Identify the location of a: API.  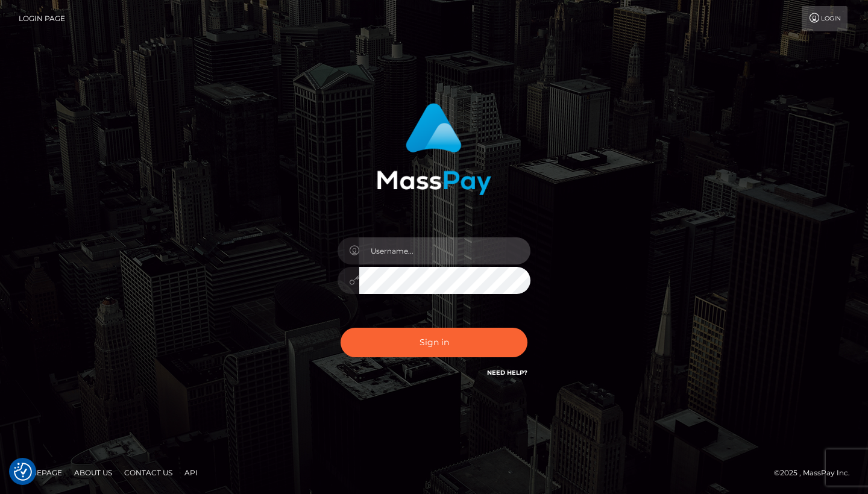
(191, 473).